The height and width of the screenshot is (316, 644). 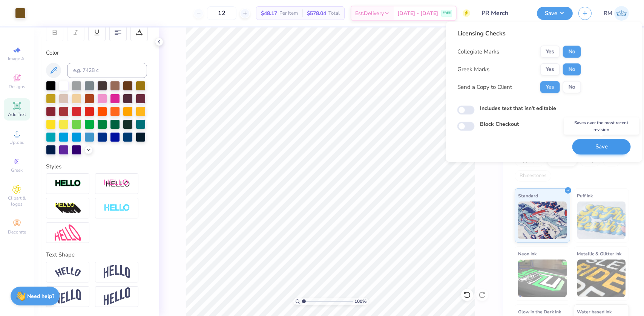 I want to click on div: Rhinestones, so click(x=533, y=176).